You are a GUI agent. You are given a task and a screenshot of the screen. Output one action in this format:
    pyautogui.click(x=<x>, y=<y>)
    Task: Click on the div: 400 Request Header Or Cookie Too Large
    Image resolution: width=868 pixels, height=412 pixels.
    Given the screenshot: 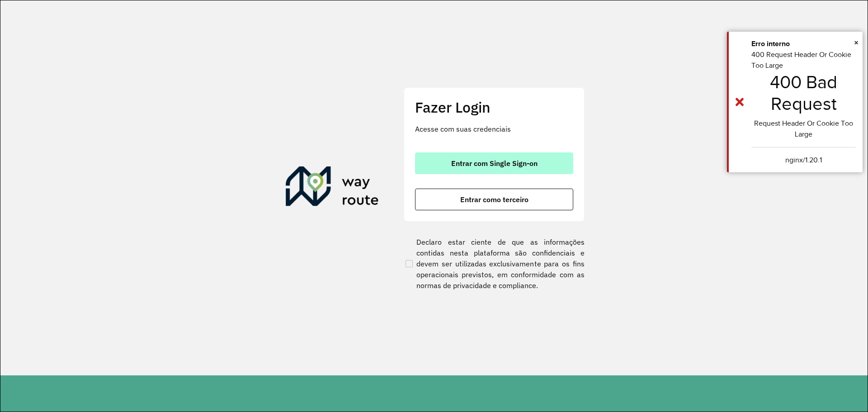 What is the action you would take?
    pyautogui.click(x=804, y=107)
    